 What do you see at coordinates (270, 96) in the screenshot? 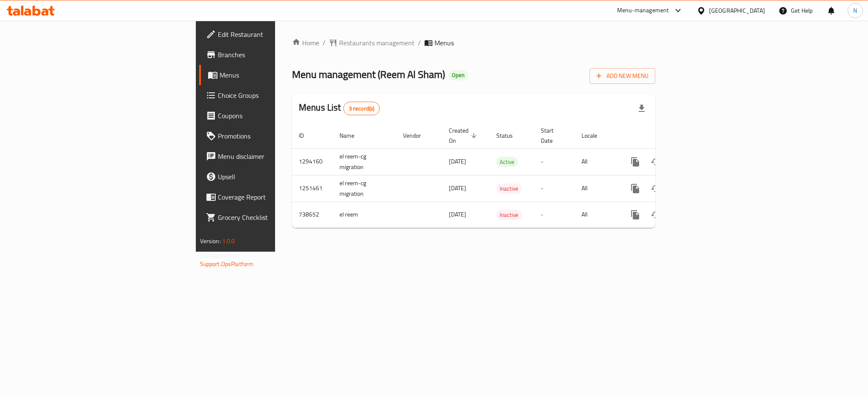
I see `a: Choice Groups` at bounding box center [270, 96].